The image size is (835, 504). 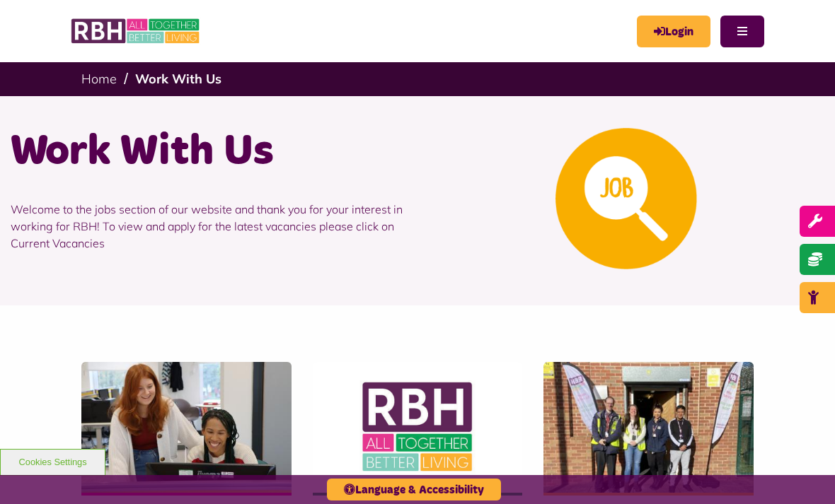 What do you see at coordinates (136, 32) in the screenshot?
I see `img: RBH` at bounding box center [136, 32].